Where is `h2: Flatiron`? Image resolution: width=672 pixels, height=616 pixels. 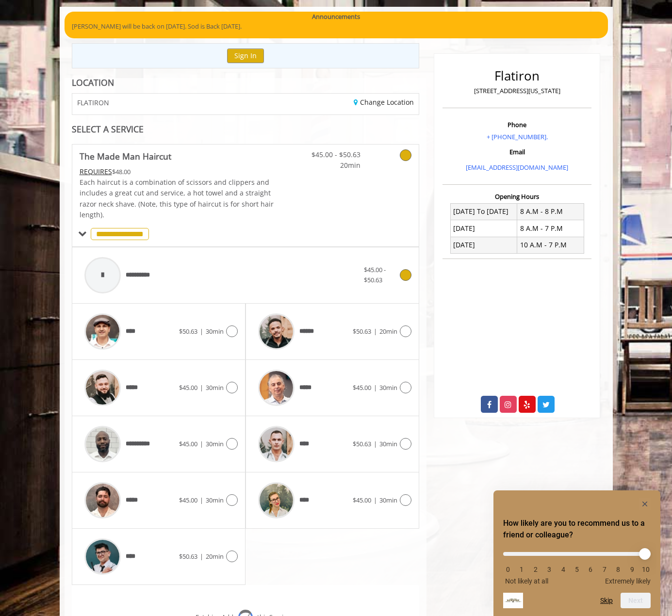 h2: Flatiron is located at coordinates (517, 76).